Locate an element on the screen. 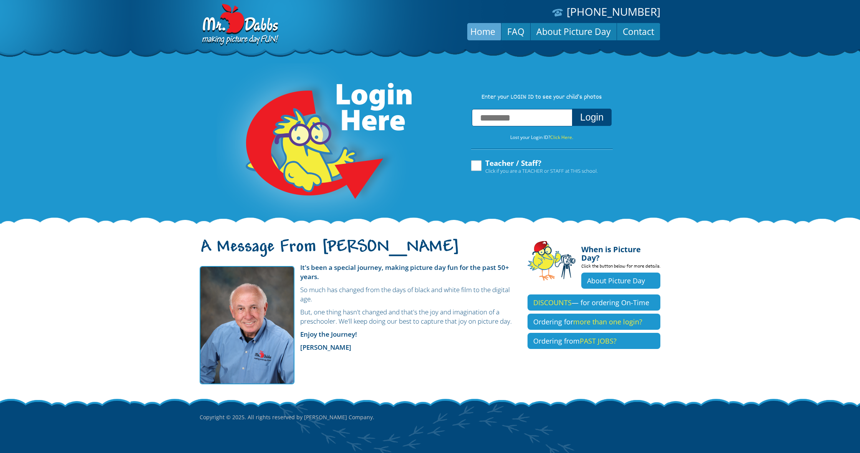 This screenshot has height=453, width=860. a: DISCOUNTS— for ordering On-Time is located at coordinates (594, 303).